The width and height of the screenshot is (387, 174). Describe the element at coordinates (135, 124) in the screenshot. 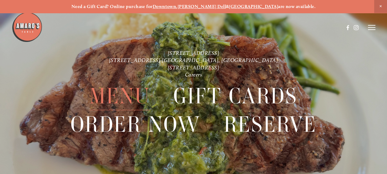

I see `span: Order Now` at that location.